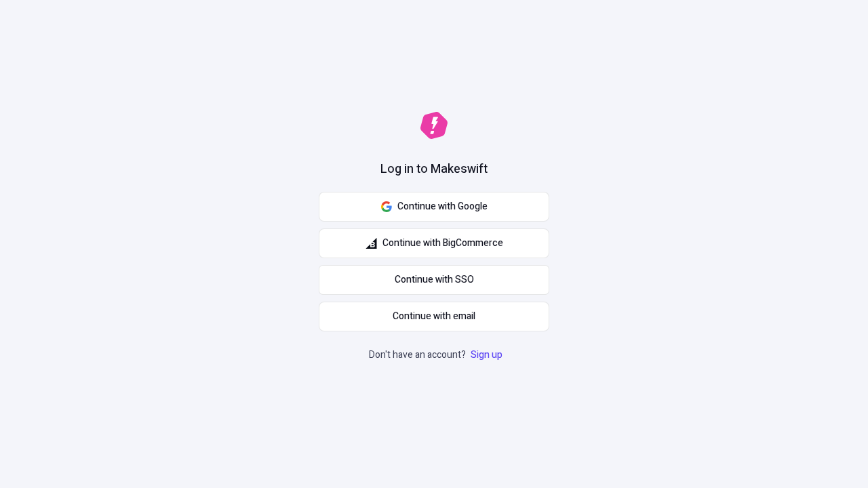  I want to click on span: Continue with email, so click(434, 317).